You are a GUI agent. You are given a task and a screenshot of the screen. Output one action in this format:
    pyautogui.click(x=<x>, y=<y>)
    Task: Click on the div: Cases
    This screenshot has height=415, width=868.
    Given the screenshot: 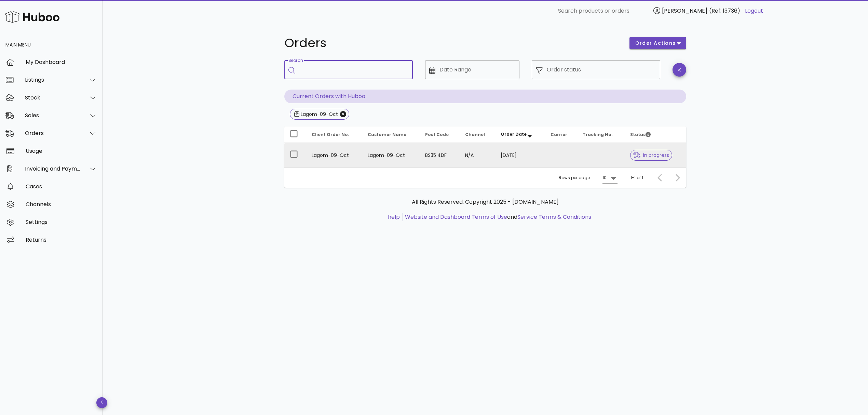 What is the action you would take?
    pyautogui.click(x=61, y=187)
    